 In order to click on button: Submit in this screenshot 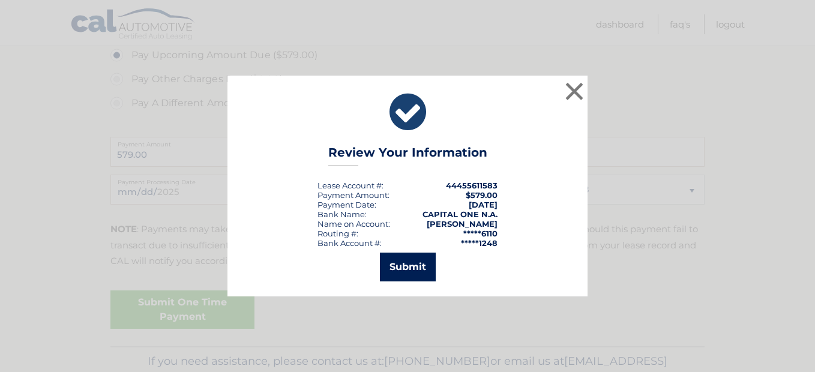, I will do `click(407, 267)`.